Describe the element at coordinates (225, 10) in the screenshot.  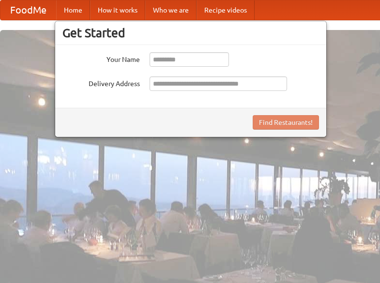
I see `a: Recipe videos` at that location.